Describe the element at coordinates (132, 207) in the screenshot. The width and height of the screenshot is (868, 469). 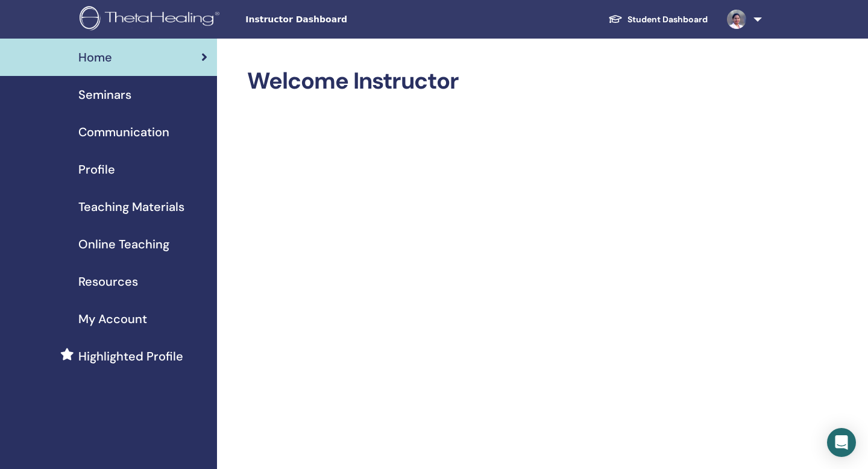
I see `span: Teaching Materials` at that location.